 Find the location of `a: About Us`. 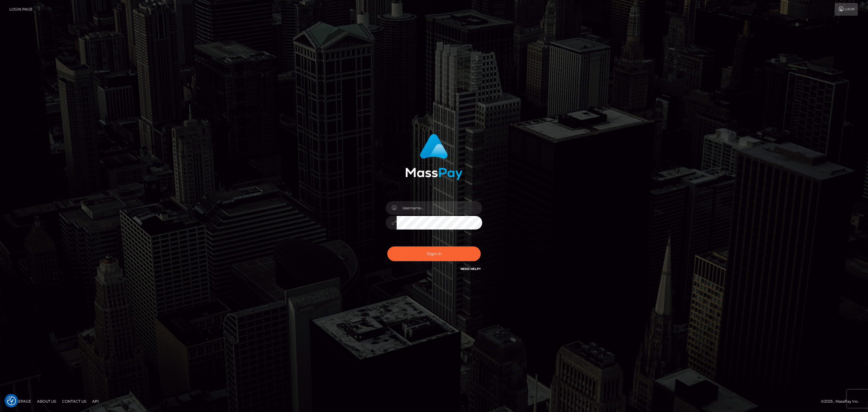

a: About Us is located at coordinates (46, 401).